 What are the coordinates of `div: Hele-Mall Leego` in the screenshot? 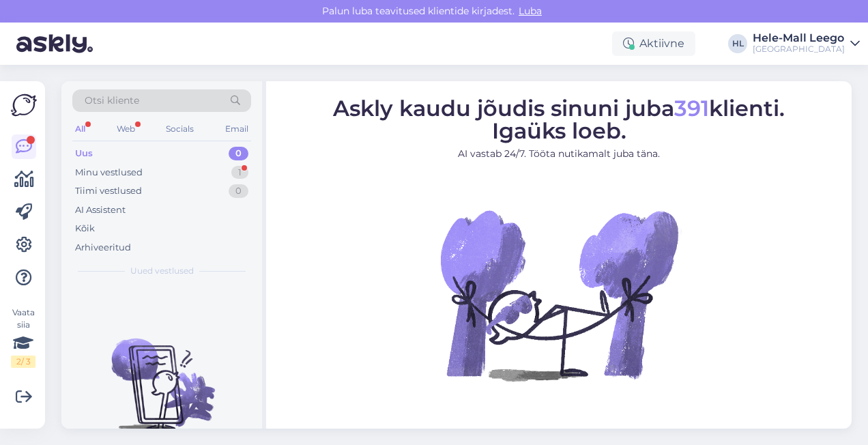 It's located at (798, 39).